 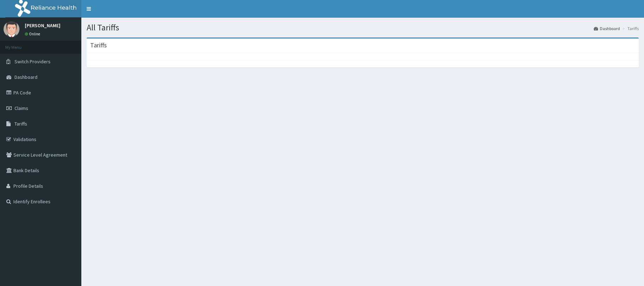 I want to click on img: User Image, so click(x=11, y=29).